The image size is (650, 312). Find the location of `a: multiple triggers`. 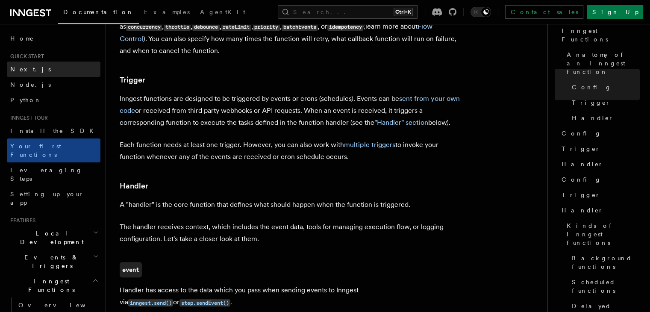

a: multiple triggers is located at coordinates (370, 145).